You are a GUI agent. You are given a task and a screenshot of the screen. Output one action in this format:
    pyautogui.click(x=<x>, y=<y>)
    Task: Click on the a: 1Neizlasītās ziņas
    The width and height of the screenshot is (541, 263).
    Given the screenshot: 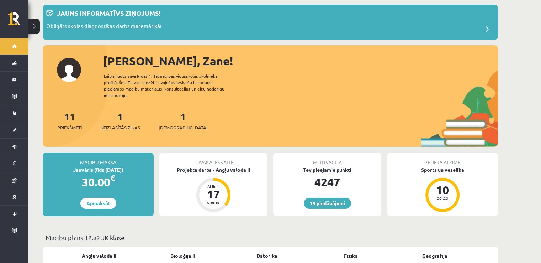 What is the action you would take?
    pyautogui.click(x=120, y=120)
    